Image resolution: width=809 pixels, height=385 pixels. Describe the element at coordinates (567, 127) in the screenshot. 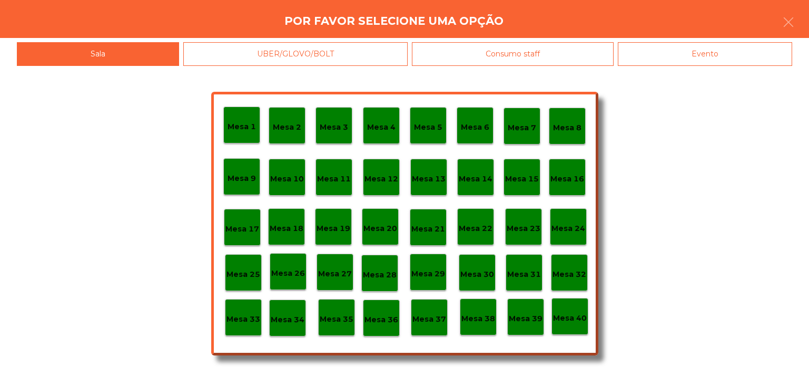

I see `p: Mesa 8` at that location.